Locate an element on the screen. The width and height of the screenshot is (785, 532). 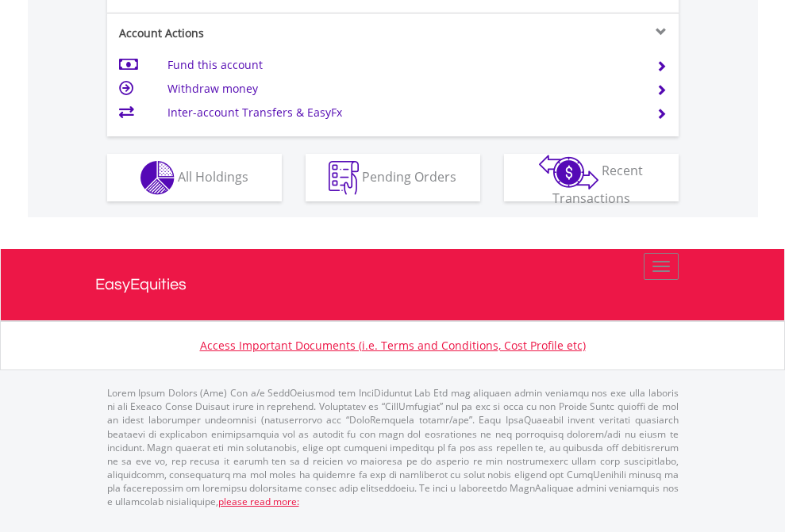
span: Pending Orders is located at coordinates (409, 176).